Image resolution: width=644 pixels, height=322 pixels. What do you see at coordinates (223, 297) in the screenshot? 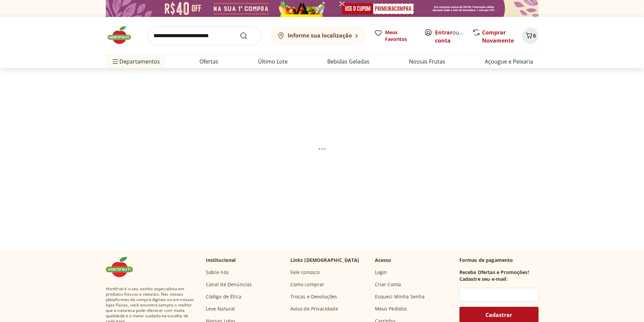
I see `a: Código de Ética` at bounding box center [223, 297].